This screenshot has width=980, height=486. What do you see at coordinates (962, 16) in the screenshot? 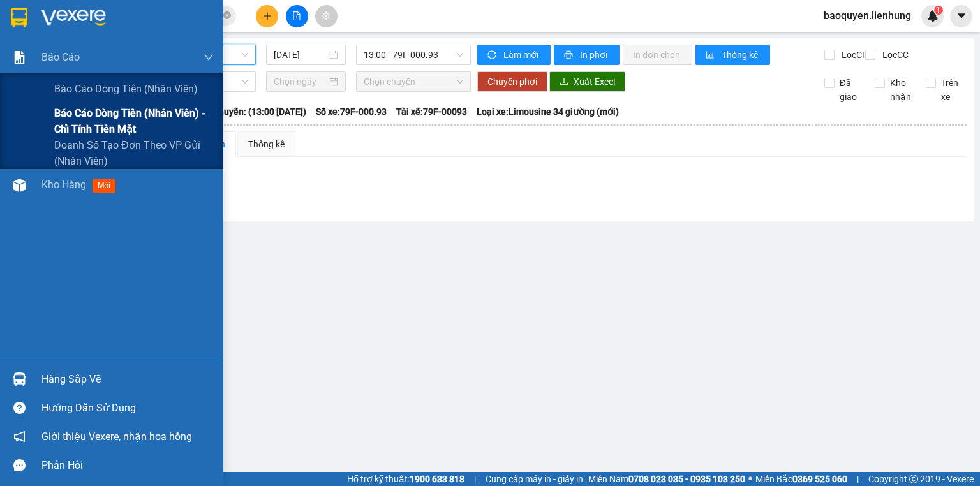
I see `span: caret-down` at bounding box center [962, 16].